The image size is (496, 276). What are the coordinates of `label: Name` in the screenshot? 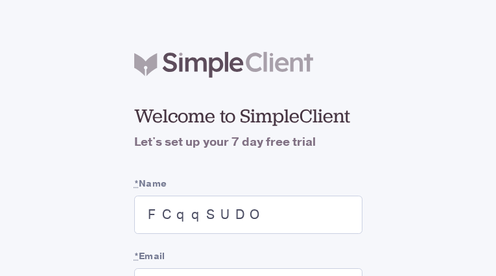 It's located at (248, 184).